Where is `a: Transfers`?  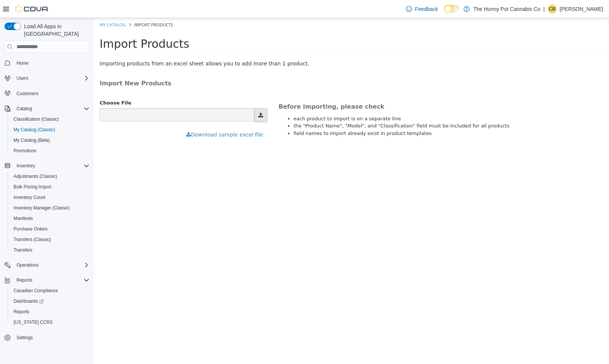
a: Transfers is located at coordinates (23, 250).